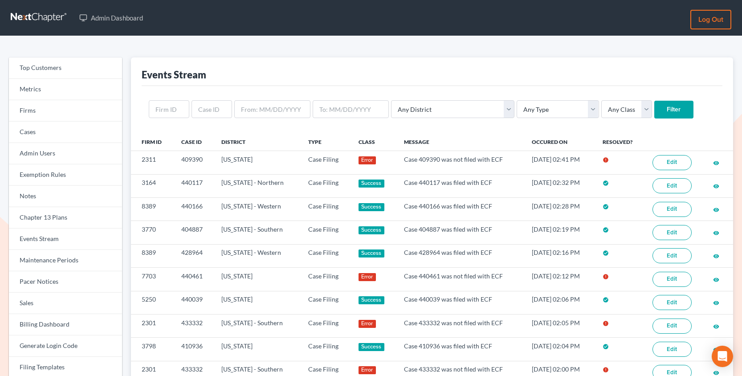 Image resolution: width=742 pixels, height=376 pixels. What do you see at coordinates (350, 109) in the screenshot?
I see `input: To: MM/DD/YYYY` at bounding box center [350, 109].